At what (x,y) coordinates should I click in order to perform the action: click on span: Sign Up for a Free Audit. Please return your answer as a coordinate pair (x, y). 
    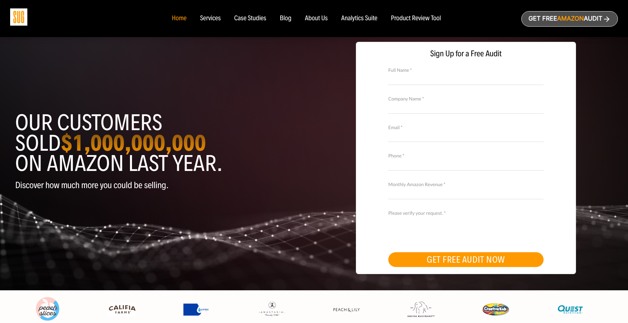
    Looking at the image, I should click on (466, 54).